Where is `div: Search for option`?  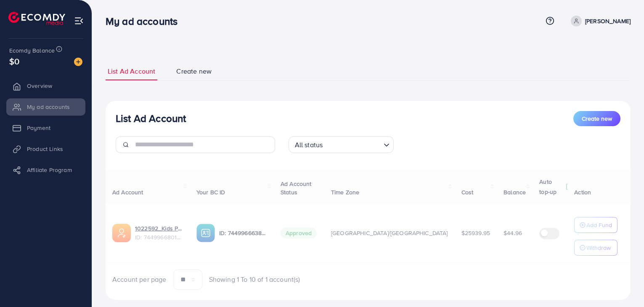 div: Search for option is located at coordinates (341, 145).